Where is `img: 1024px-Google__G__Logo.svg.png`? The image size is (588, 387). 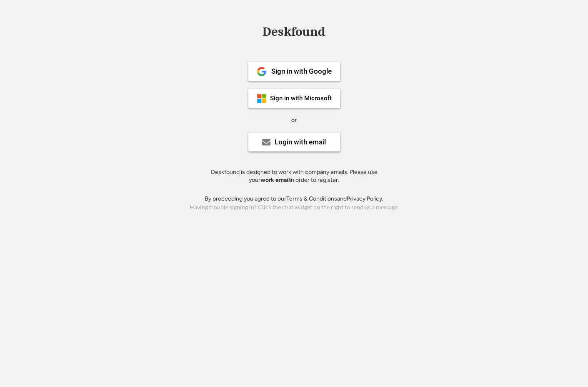
img: 1024px-Google__G__Logo.svg.png is located at coordinates (262, 72).